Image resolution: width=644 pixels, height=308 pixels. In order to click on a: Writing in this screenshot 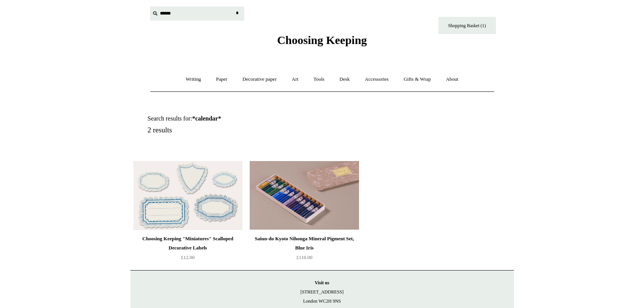, I will do `click(193, 79)`.